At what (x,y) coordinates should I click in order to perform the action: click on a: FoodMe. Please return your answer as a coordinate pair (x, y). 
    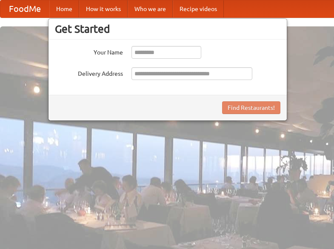
    Looking at the image, I should click on (25, 9).